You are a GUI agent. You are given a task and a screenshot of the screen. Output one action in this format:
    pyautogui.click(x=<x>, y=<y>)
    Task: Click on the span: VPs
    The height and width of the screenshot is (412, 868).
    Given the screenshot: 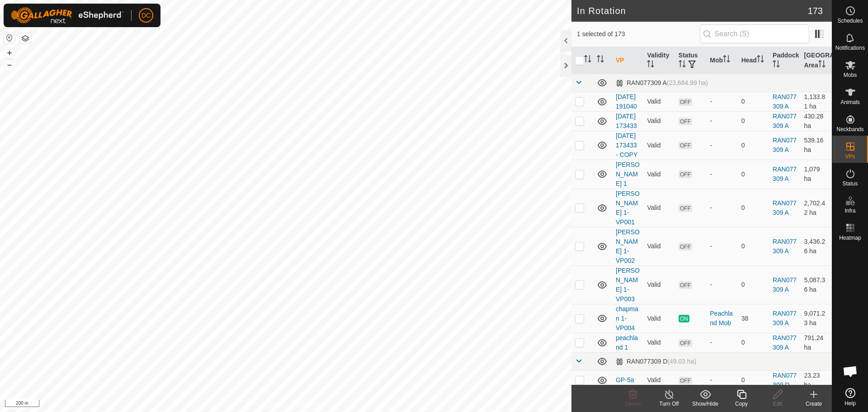 What is the action you would take?
    pyautogui.click(x=850, y=156)
    